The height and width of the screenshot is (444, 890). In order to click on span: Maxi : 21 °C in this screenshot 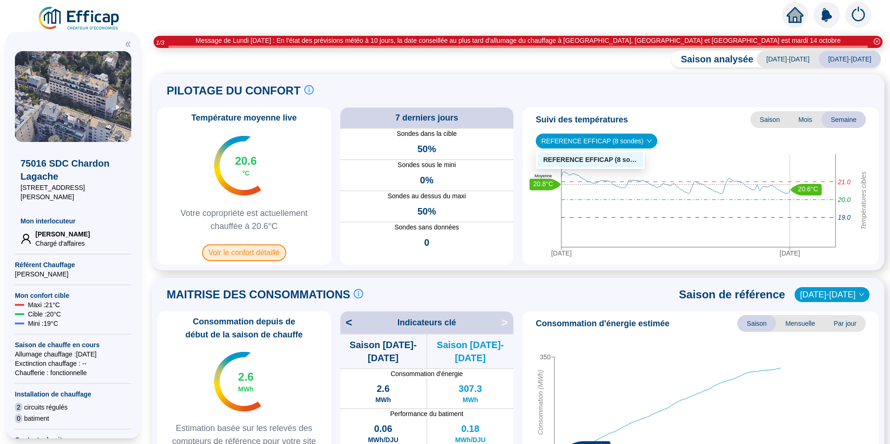, I will do `click(44, 305)`.